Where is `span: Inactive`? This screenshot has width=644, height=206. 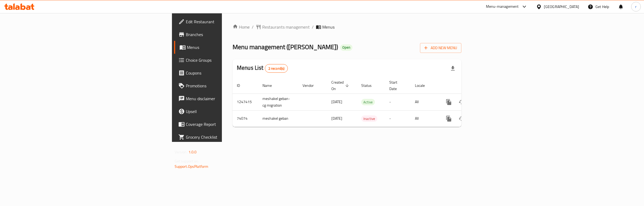 span: Inactive is located at coordinates (370, 118).